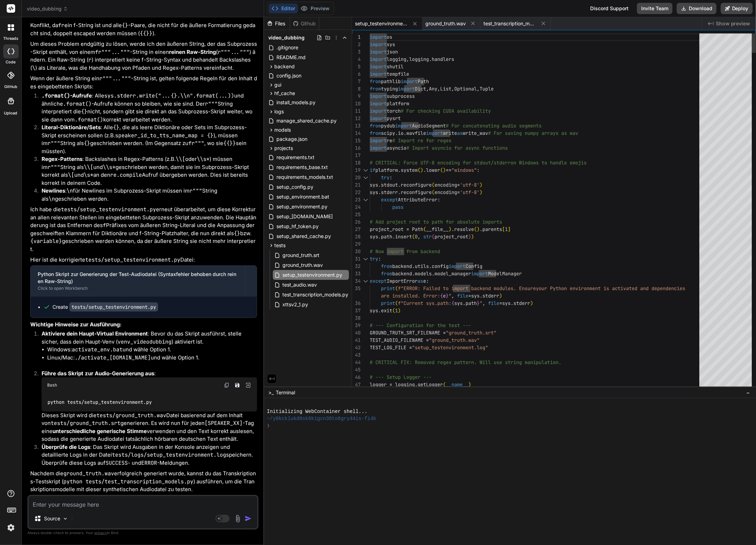  I want to click on img: Open in Browser, so click(248, 385).